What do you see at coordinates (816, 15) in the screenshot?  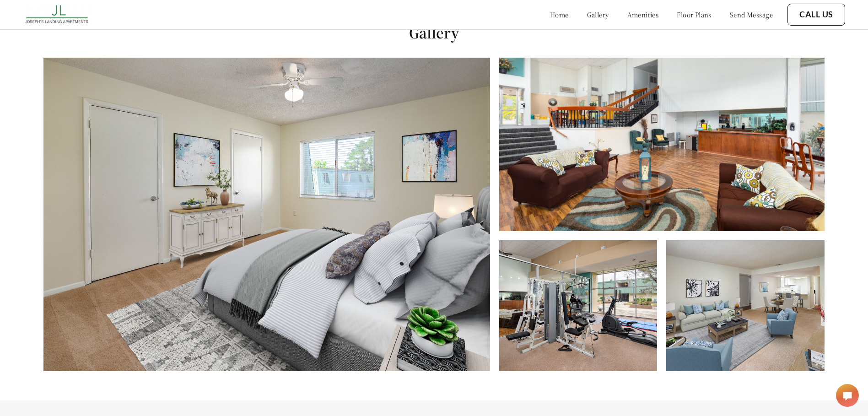 I see `button: Call Us` at bounding box center [816, 15].